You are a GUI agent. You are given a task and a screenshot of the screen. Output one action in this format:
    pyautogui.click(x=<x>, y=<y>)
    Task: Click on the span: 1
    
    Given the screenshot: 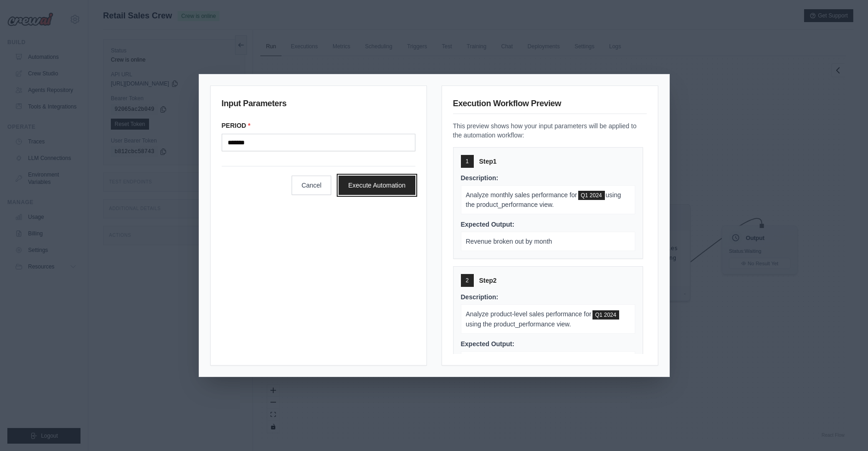 What is the action you would take?
    pyautogui.click(x=467, y=161)
    